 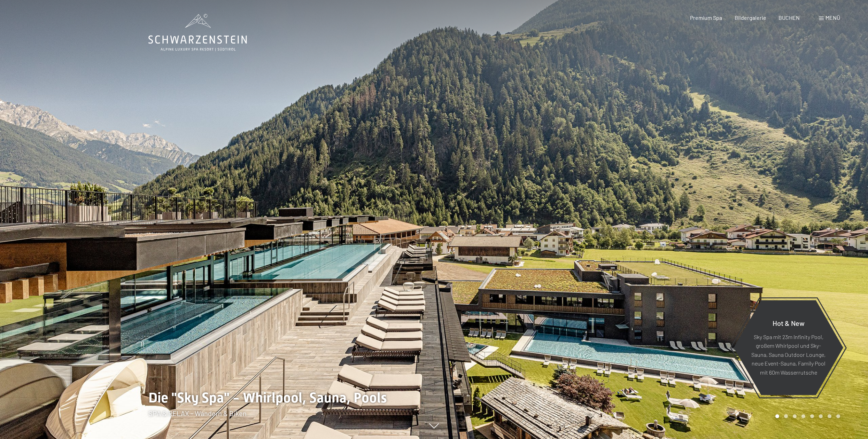 I want to click on a: Bildergalerie, so click(x=751, y=18).